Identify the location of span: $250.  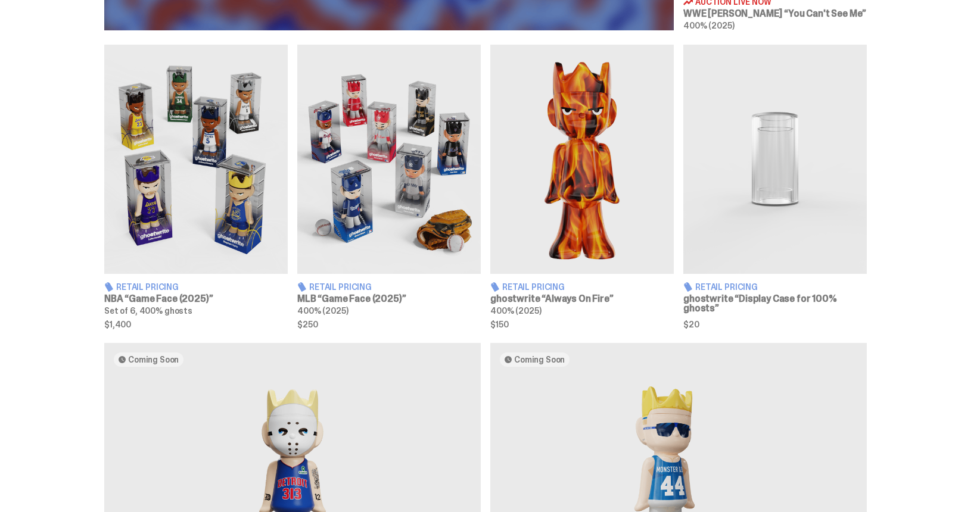
(389, 324).